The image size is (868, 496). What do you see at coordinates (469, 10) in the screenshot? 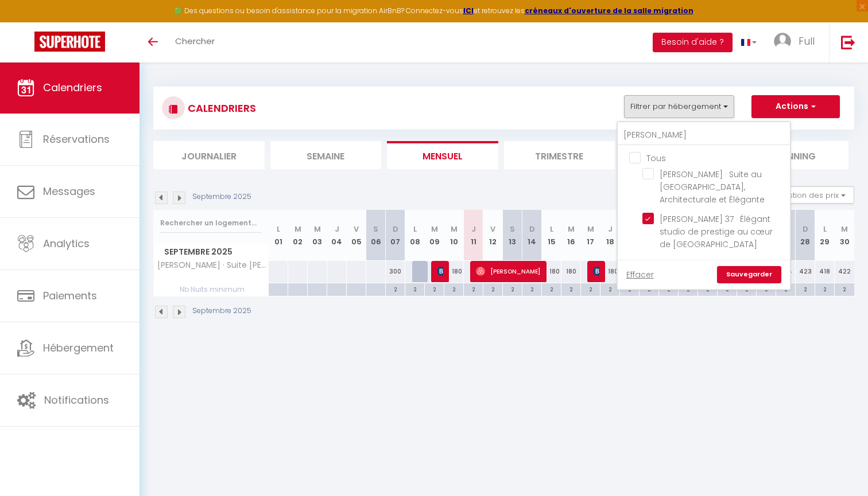
I see `a: ICI` at bounding box center [469, 10].